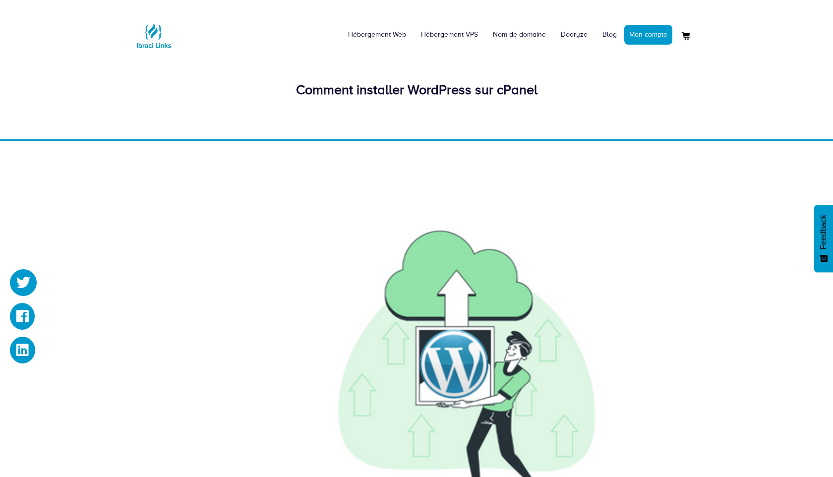 The width and height of the screenshot is (833, 477). Describe the element at coordinates (824, 232) in the screenshot. I see `span: Feedback` at that location.